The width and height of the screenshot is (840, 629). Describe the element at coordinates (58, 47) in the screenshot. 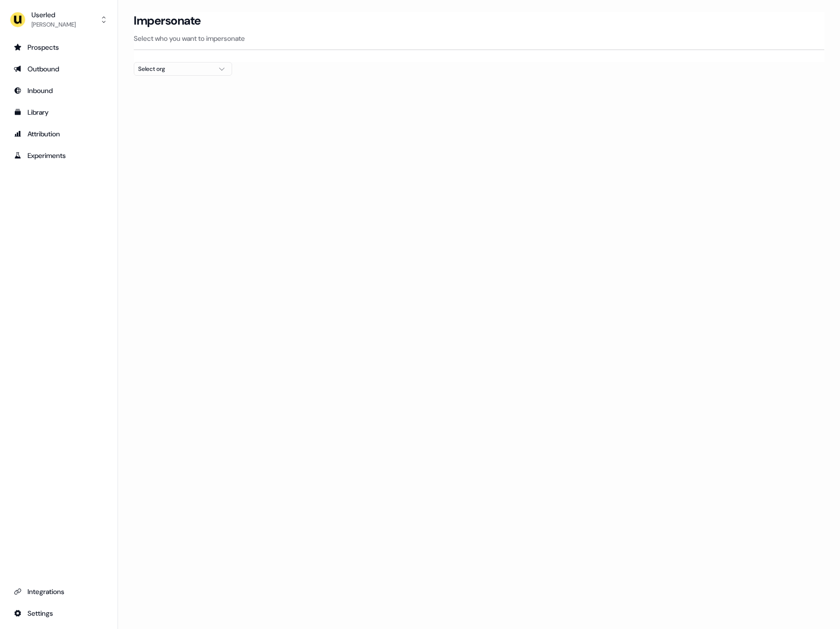

I see `div: Prospects` at that location.